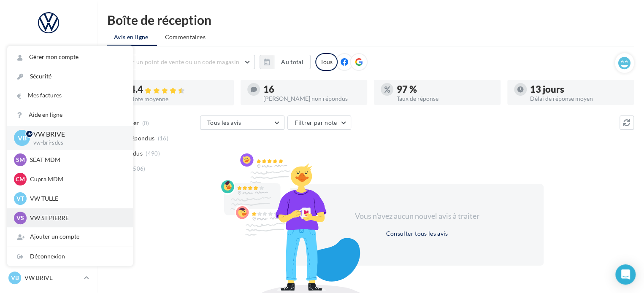 This screenshot has width=644, height=293. Describe the element at coordinates (47, 51) in the screenshot. I see `button: Notifications` at that location.